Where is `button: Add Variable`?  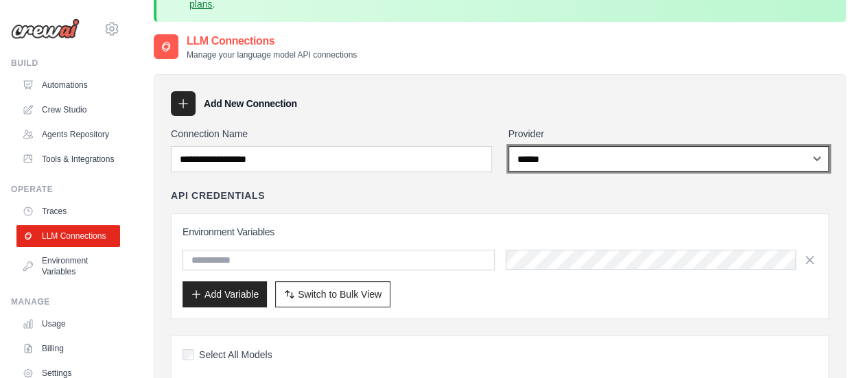 button: Add Variable is located at coordinates (224, 294).